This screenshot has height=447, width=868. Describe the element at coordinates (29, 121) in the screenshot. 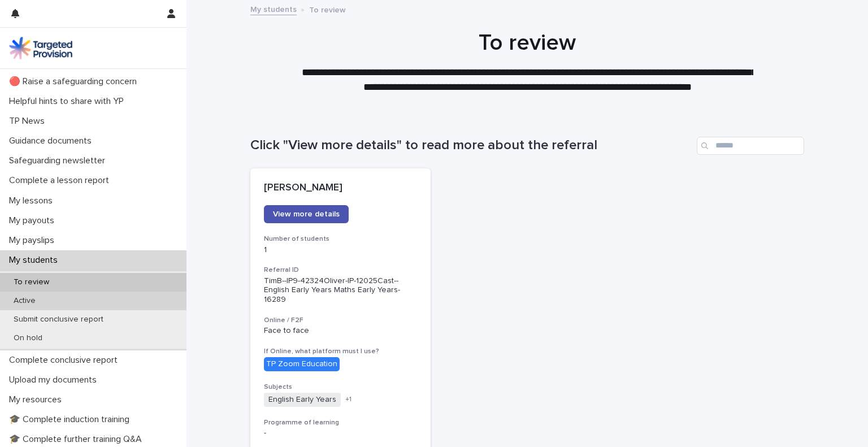

I see `p: TP News` at that location.